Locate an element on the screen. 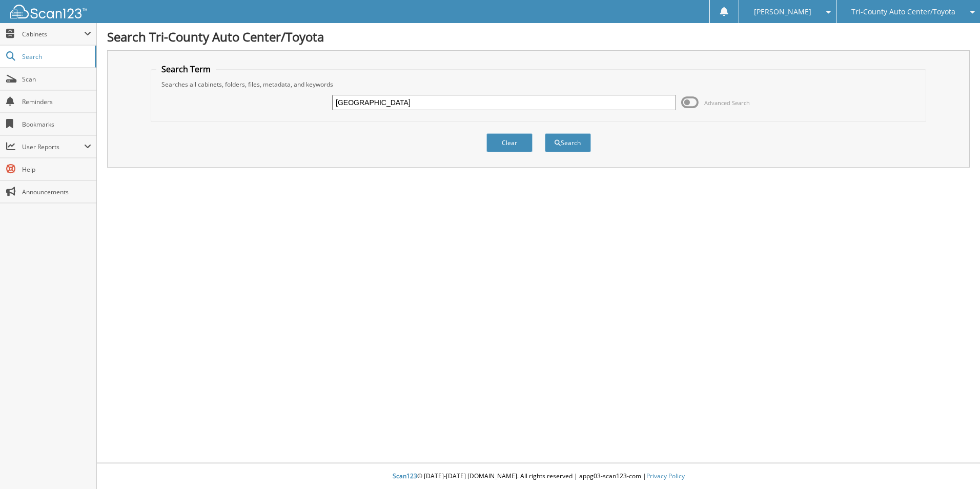 The image size is (980, 489). img: scan123-logo-white.svg is located at coordinates (49, 11).